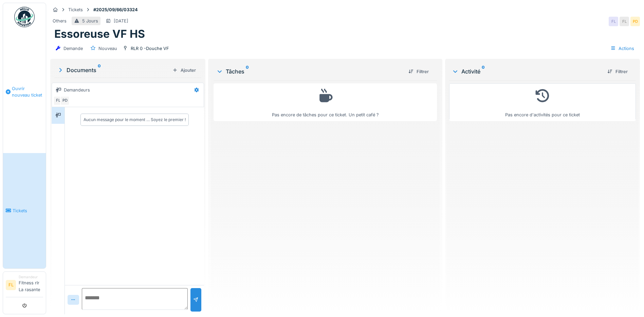 The height and width of the screenshot is (317, 644). What do you see at coordinates (31, 285) in the screenshot?
I see `li: Fitness rlr La rasante` at bounding box center [31, 285].